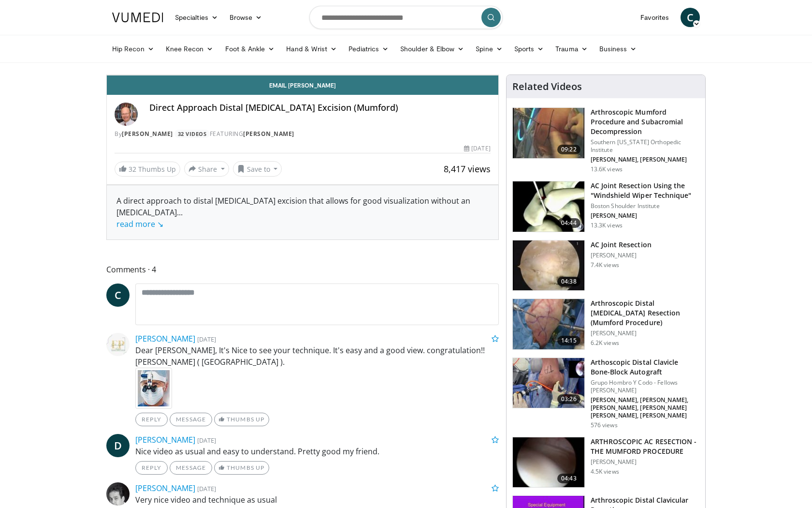 The height and width of the screenshot is (508, 812). What do you see at coordinates (206, 169) in the screenshot?
I see `button: Share` at bounding box center [206, 169].